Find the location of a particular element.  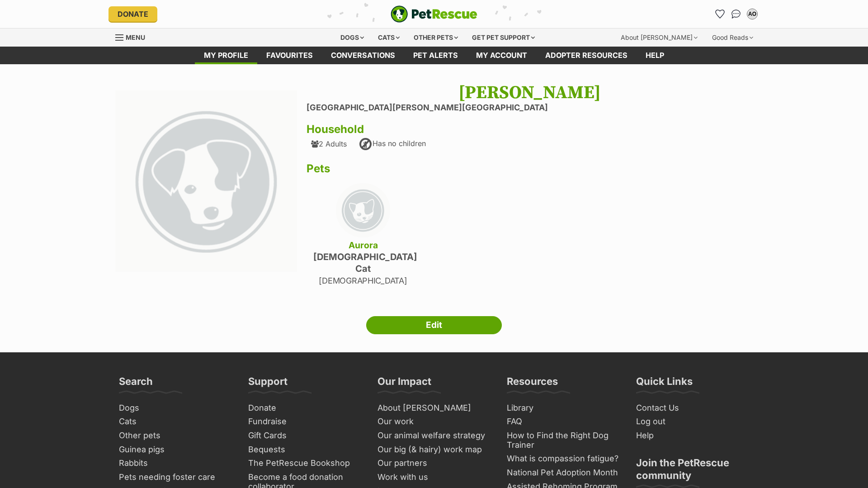

div: Good Reads is located at coordinates (732, 37).